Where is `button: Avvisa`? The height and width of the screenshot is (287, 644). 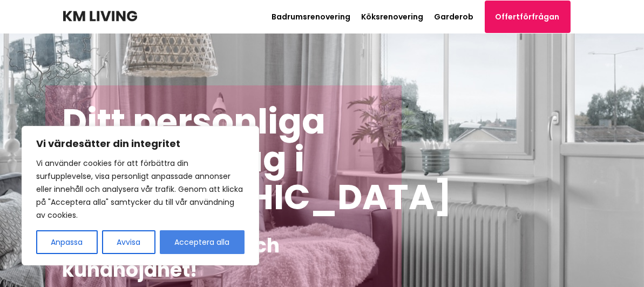 button: Avvisa is located at coordinates (129, 242).